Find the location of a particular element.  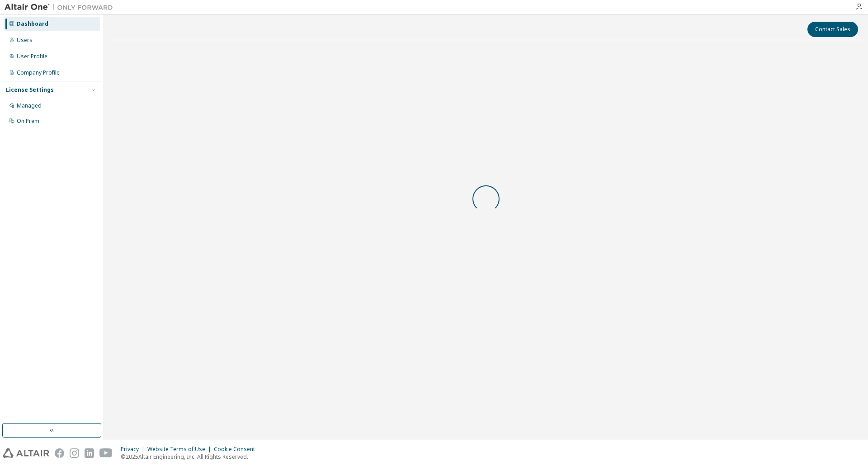

div: On Prem is located at coordinates (28, 121).